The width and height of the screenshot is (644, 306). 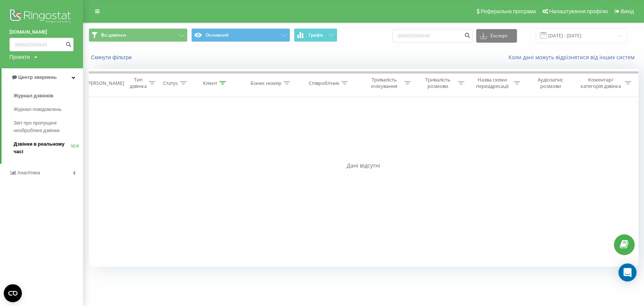 What do you see at coordinates (37, 77) in the screenshot?
I see `span: Центр звернень` at bounding box center [37, 77].